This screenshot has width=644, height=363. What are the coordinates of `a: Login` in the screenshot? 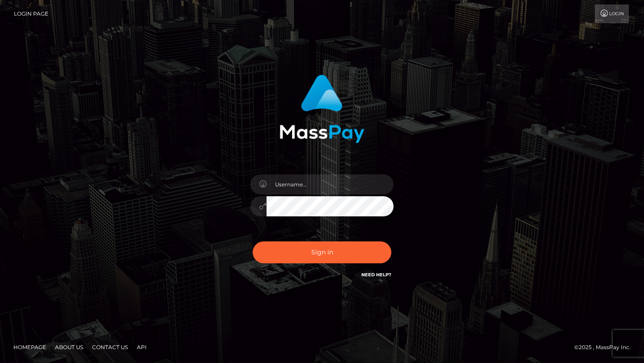 It's located at (612, 14).